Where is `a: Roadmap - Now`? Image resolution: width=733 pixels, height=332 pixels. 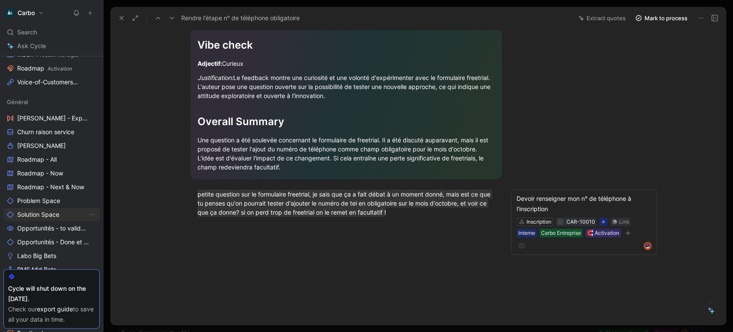 a: Roadmap - Now is located at coordinates (52, 173).